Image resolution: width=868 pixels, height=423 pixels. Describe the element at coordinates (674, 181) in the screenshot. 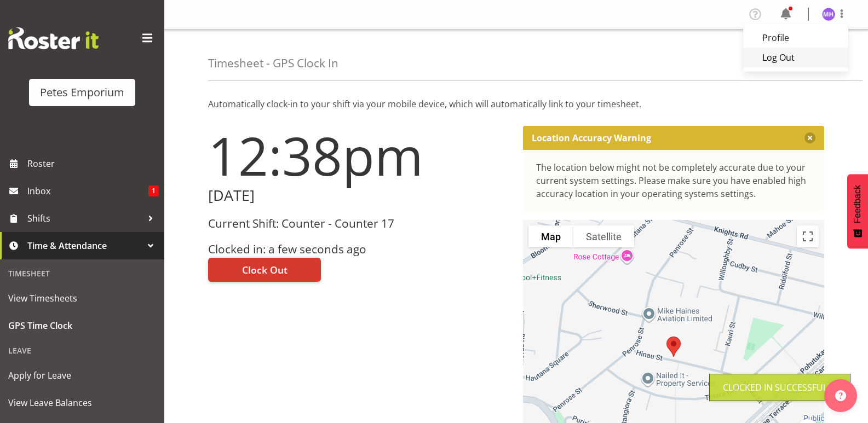

I see `div: The location below might not be completely accurate due to your current system settings. Please m...` at that location.